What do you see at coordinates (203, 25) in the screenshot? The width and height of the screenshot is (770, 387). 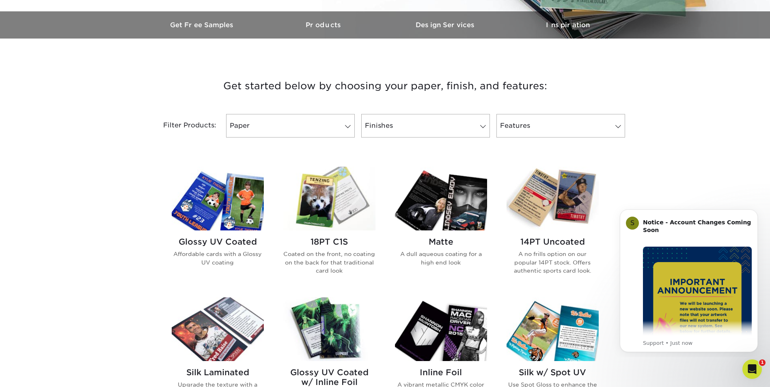 I see `a: Get Free Samples` at bounding box center [203, 25].